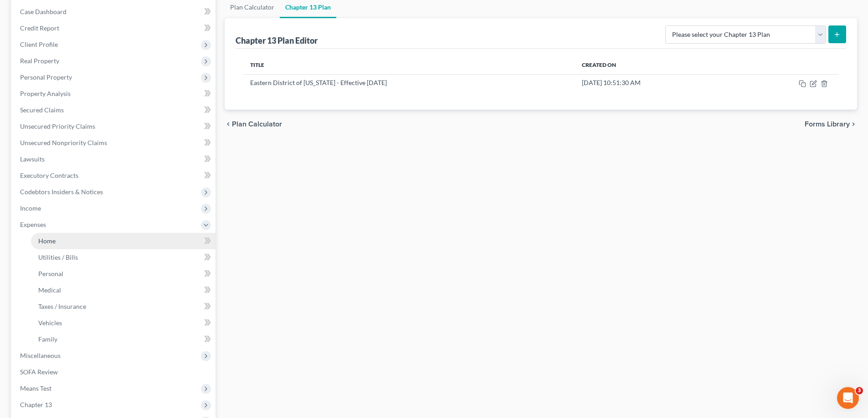  Describe the element at coordinates (655, 65) in the screenshot. I see `th: Created On` at that location.